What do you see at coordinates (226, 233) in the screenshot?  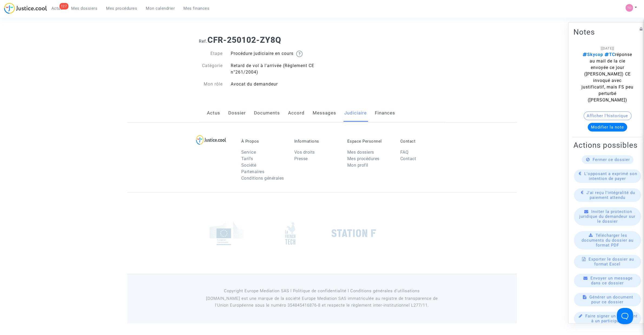 I see `img: europe_commision.png` at bounding box center [226, 233].